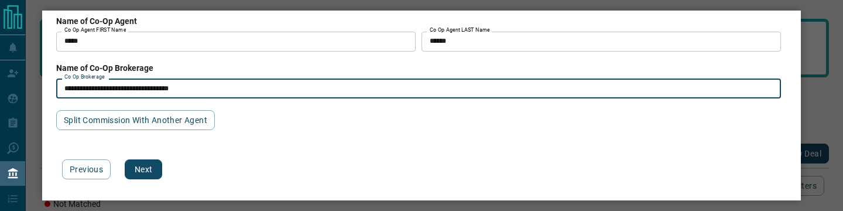 Image resolution: width=843 pixels, height=211 pixels. What do you see at coordinates (135, 120) in the screenshot?
I see `button: Split Commission With Another Agent` at bounding box center [135, 120].